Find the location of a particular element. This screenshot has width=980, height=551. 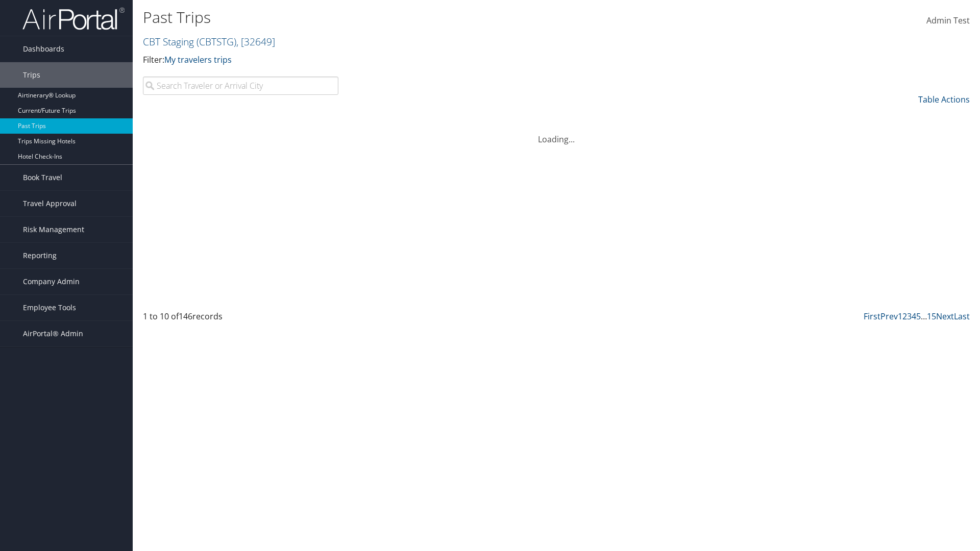

span: AirPortal® Admin is located at coordinates (53, 334).